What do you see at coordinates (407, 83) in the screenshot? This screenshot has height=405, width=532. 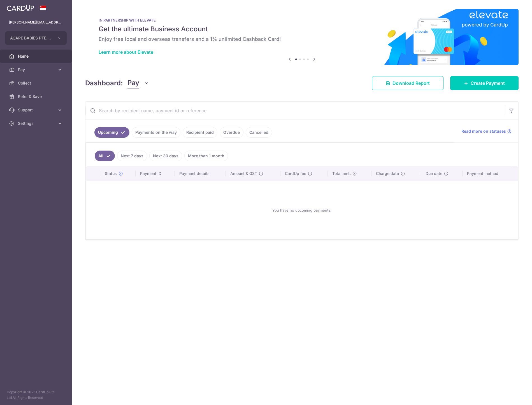 I see `a: Download Report` at bounding box center [407, 83].